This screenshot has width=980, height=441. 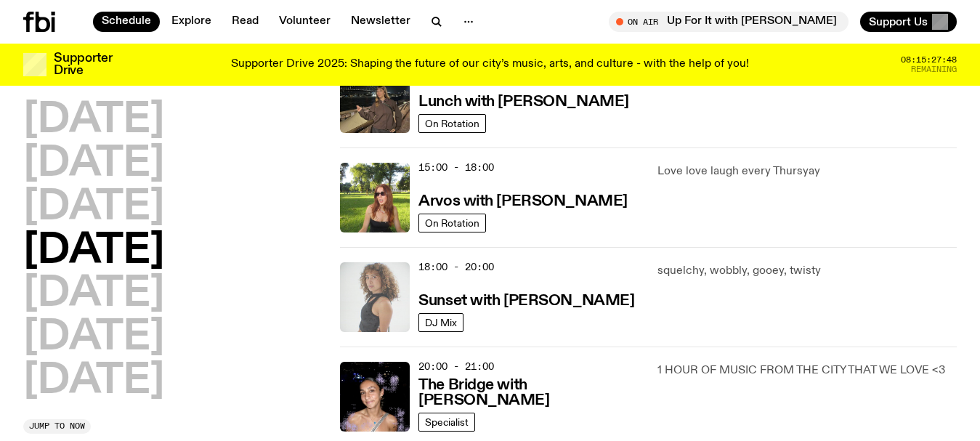 I want to click on a: Izzy Page stands above looking down at Opera Bar. She poses in front of the Harbour Bridge in the..., so click(x=375, y=98).